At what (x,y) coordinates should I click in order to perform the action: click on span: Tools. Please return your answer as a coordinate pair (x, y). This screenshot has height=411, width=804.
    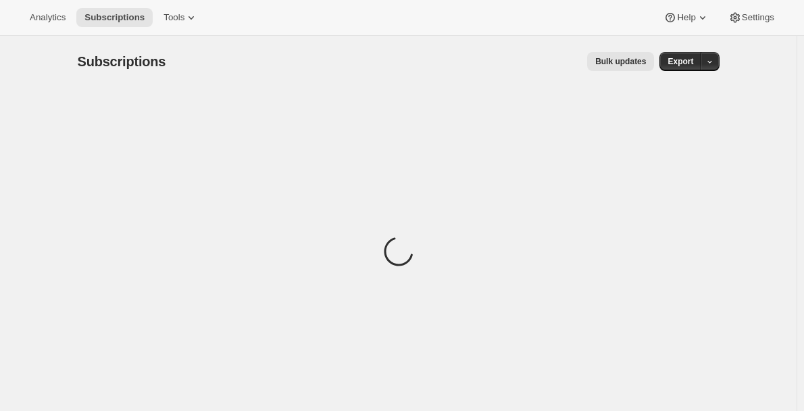
    Looking at the image, I should click on (174, 18).